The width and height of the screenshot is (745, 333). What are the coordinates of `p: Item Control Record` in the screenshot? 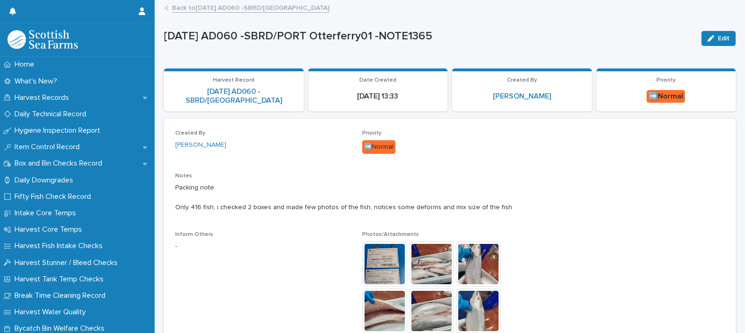 It's located at (49, 147).